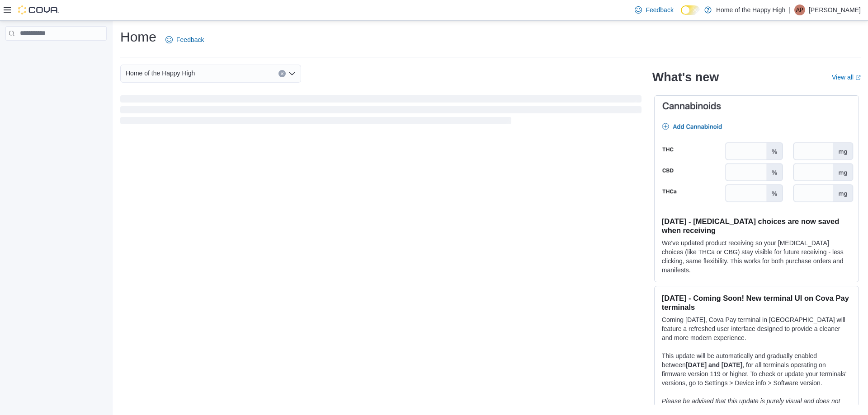 The width and height of the screenshot is (868, 415). I want to click on button: Open list of options, so click(292, 73).